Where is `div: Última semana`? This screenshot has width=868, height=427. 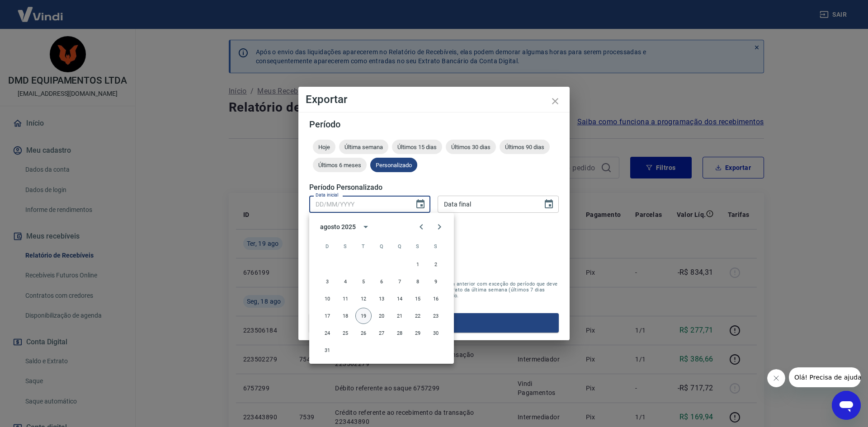
div: Última semana is located at coordinates (364, 147).